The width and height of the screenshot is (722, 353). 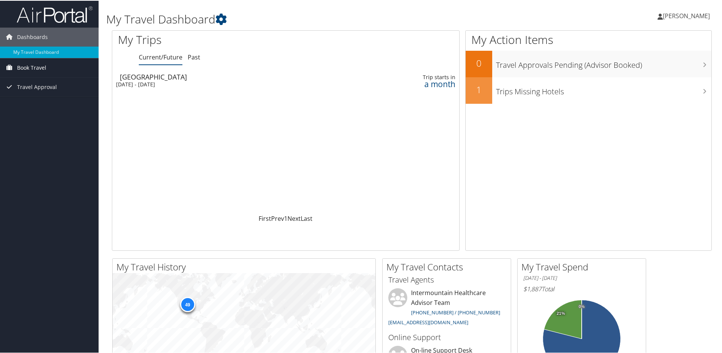 What do you see at coordinates (532, 288) in the screenshot?
I see `span: $1,887` at bounding box center [532, 288].